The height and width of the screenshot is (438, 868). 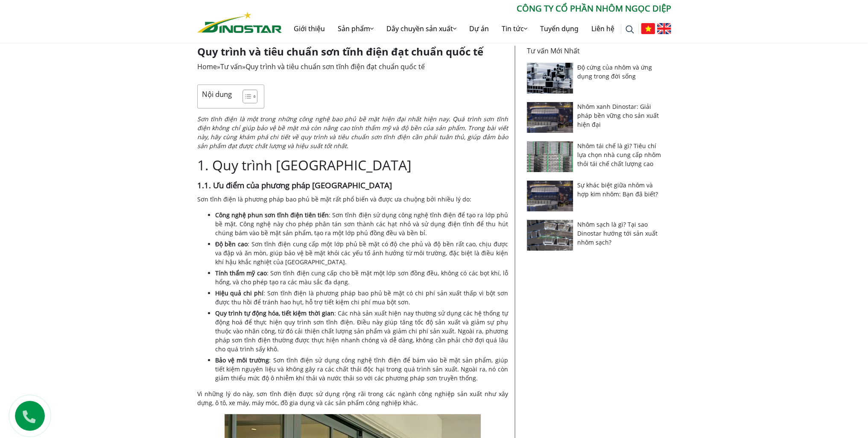 I want to click on a: Dự án, so click(x=479, y=29).